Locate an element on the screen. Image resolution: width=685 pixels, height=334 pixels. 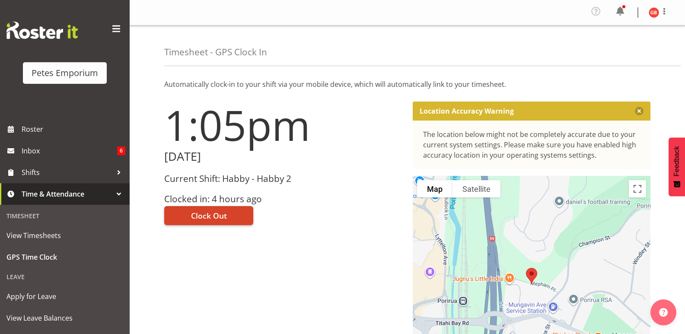
span: View Leave Balances is located at coordinates (65, 318).